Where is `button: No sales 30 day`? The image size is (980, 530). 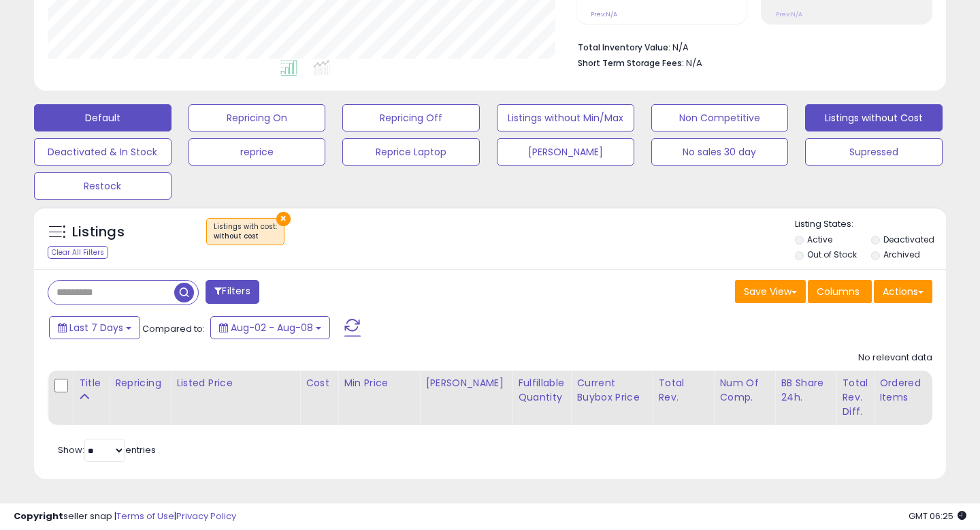
button: No sales 30 day is located at coordinates (720, 152).